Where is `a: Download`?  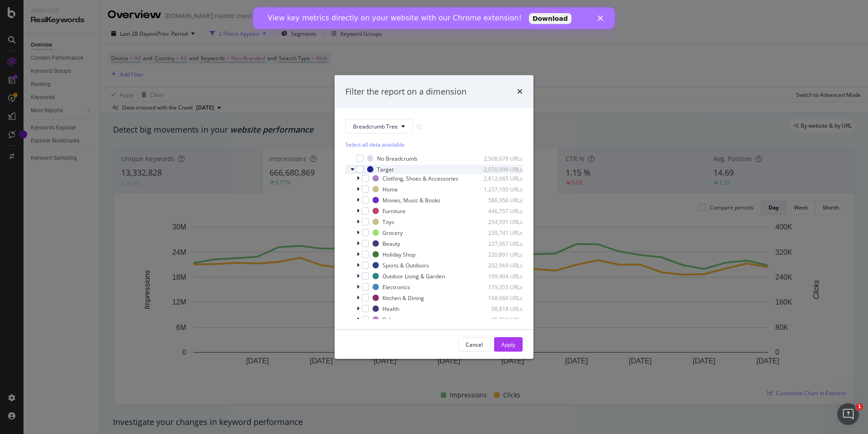 a: Download is located at coordinates (297, 11).